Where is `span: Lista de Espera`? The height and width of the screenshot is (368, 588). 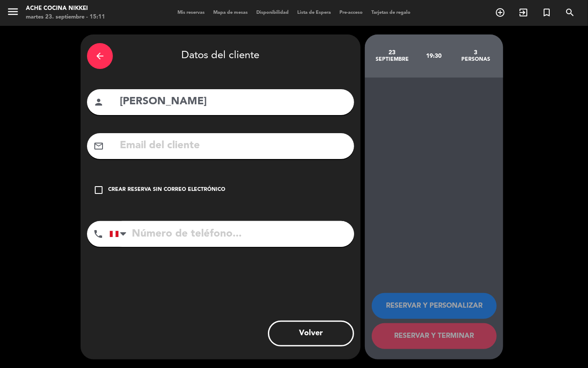 span: Lista de Espera is located at coordinates (314, 12).